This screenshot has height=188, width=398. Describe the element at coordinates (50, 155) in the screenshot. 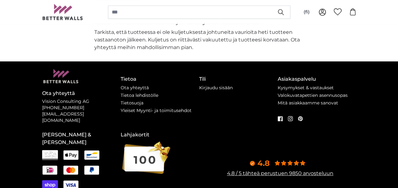

I see `img: Invoice` at that location.